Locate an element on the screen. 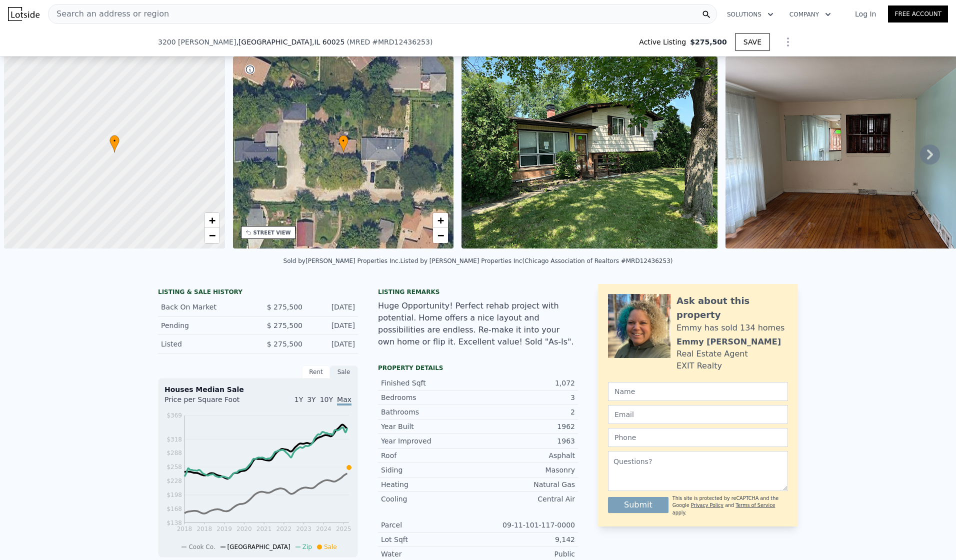 The height and width of the screenshot is (560, 956). div: Price per Square Foot is located at coordinates (211, 402).